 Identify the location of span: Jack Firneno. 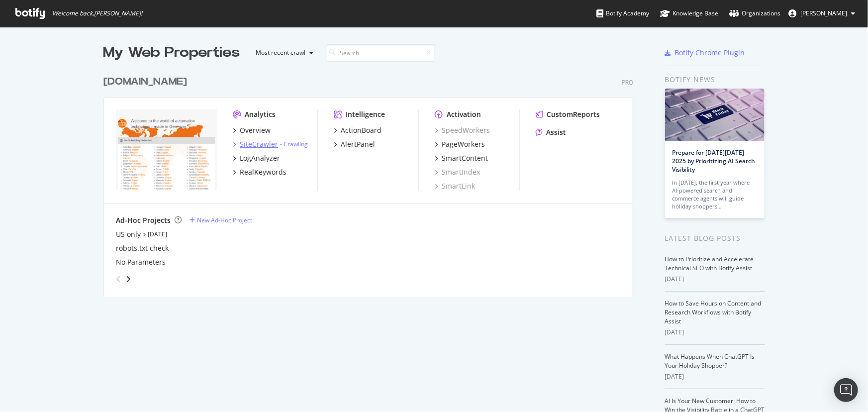
(824, 13).